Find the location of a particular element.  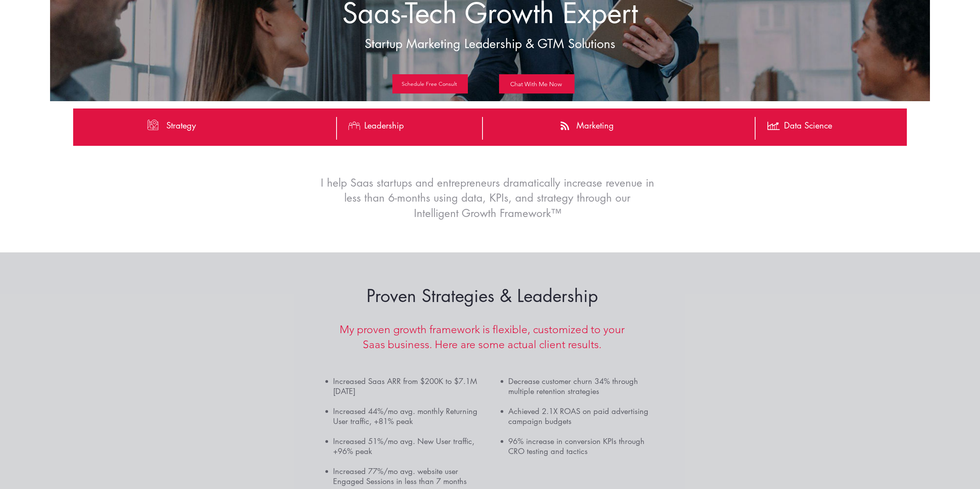

span: Decrease customer churn 34% through multiple retention strategies is located at coordinates (573, 386).